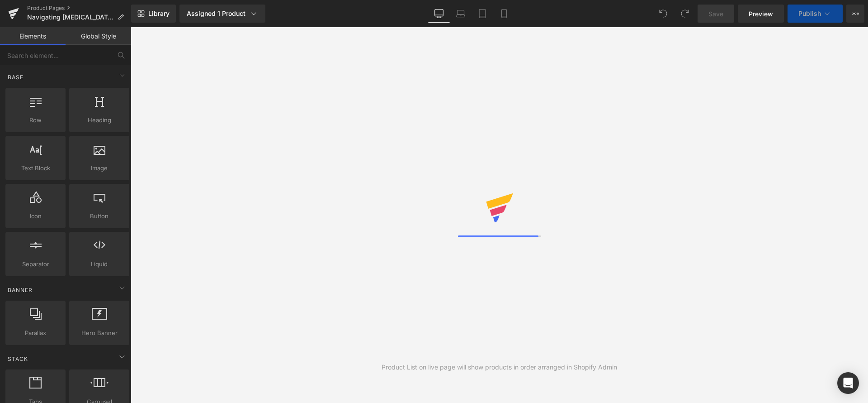 The width and height of the screenshot is (868, 403). Describe the element at coordinates (716, 14) in the screenshot. I see `span: Save` at that location.